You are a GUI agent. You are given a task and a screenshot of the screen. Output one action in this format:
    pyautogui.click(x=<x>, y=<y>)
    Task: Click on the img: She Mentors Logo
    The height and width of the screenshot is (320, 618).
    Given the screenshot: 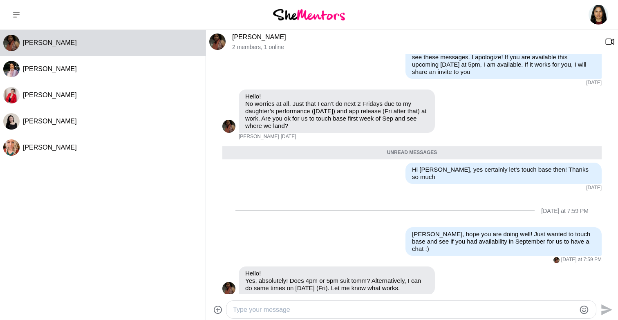 What is the action you would take?
    pyautogui.click(x=309, y=14)
    